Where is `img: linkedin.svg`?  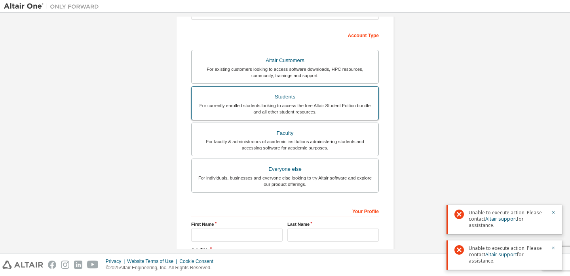
img: linkedin.svg is located at coordinates (78, 265).